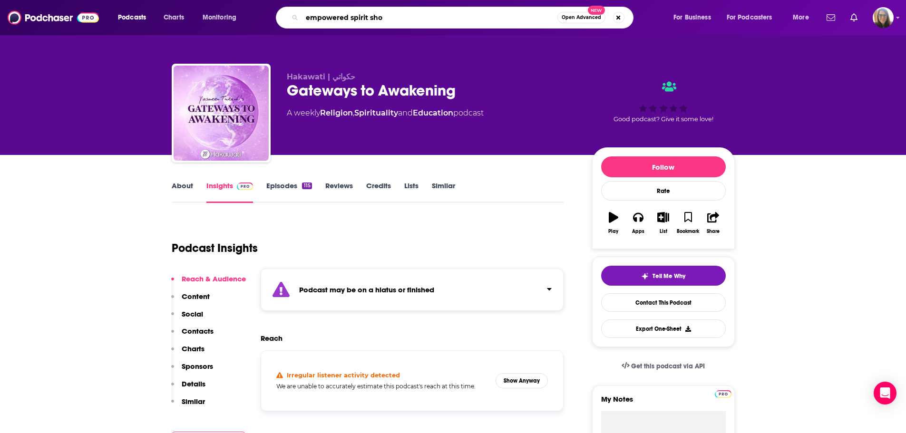 The image size is (906, 433). I want to click on h5: We are unable to accurately estimate this podcast's reach at this time., so click(383, 386).